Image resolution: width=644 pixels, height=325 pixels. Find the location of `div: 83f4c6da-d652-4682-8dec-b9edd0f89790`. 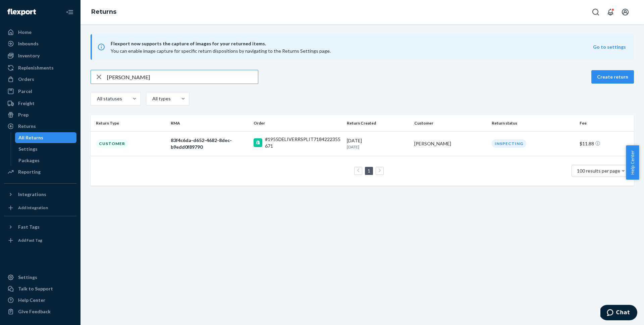

div: 83f4c6da-d652-4682-8dec-b9edd0f89790 is located at coordinates (209, 144).